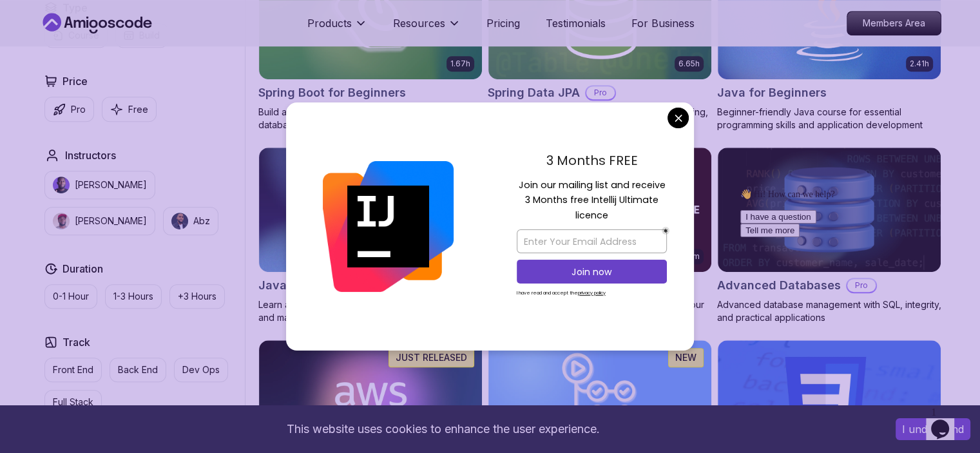  Describe the element at coordinates (503, 23) in the screenshot. I see `a: Pricing` at that location.